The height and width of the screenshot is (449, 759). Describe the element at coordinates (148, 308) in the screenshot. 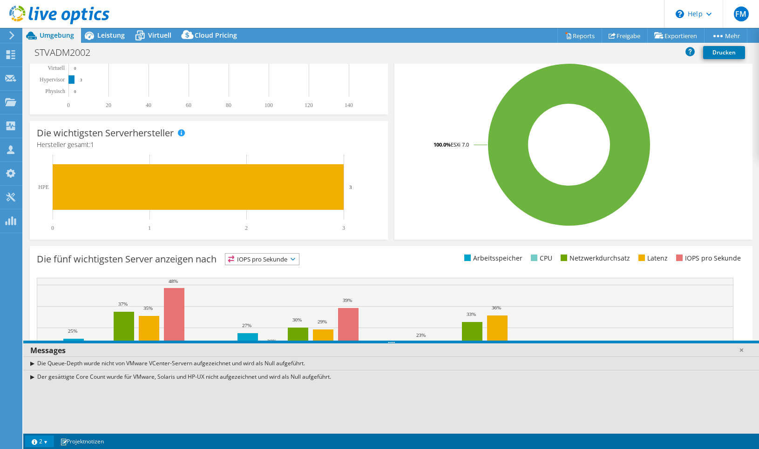

I see `text: 35%` at that location.